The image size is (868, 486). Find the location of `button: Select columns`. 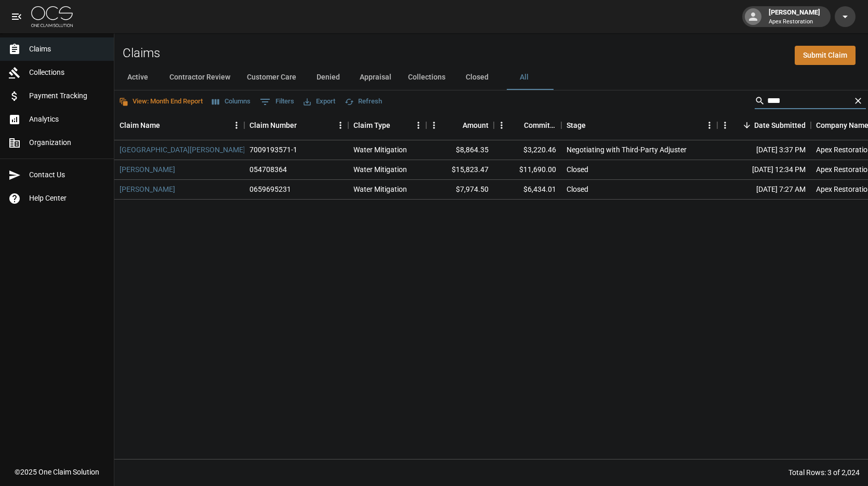

button: Select columns is located at coordinates (232, 102).